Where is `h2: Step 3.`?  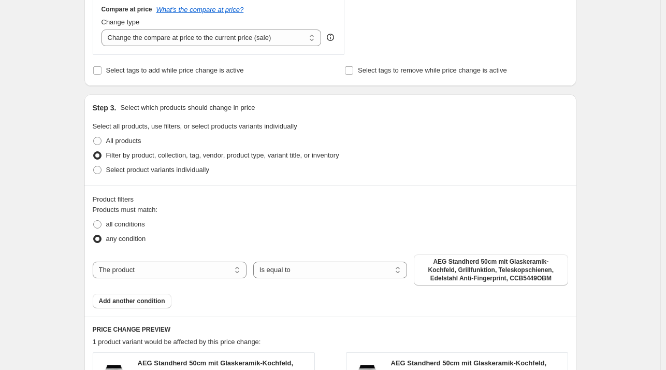
h2: Step 3. is located at coordinates (105, 108).